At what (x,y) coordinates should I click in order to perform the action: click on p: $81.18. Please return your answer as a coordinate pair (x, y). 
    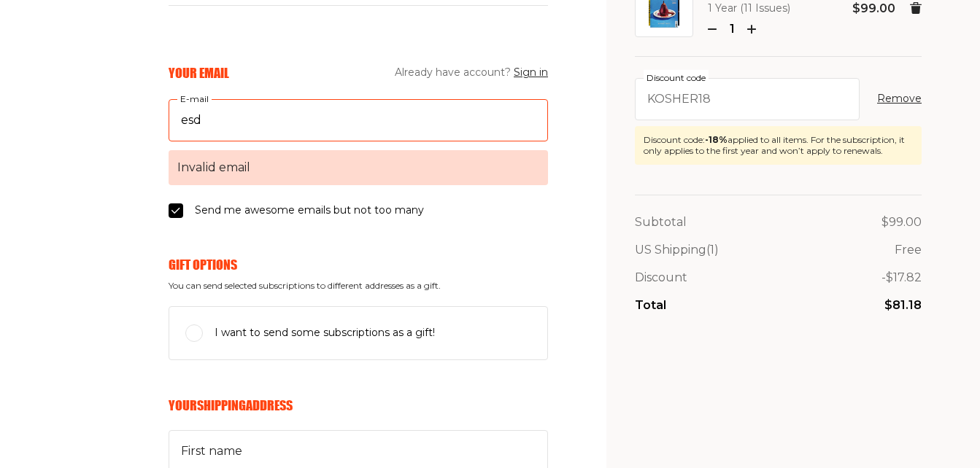
    Looking at the image, I should click on (903, 306).